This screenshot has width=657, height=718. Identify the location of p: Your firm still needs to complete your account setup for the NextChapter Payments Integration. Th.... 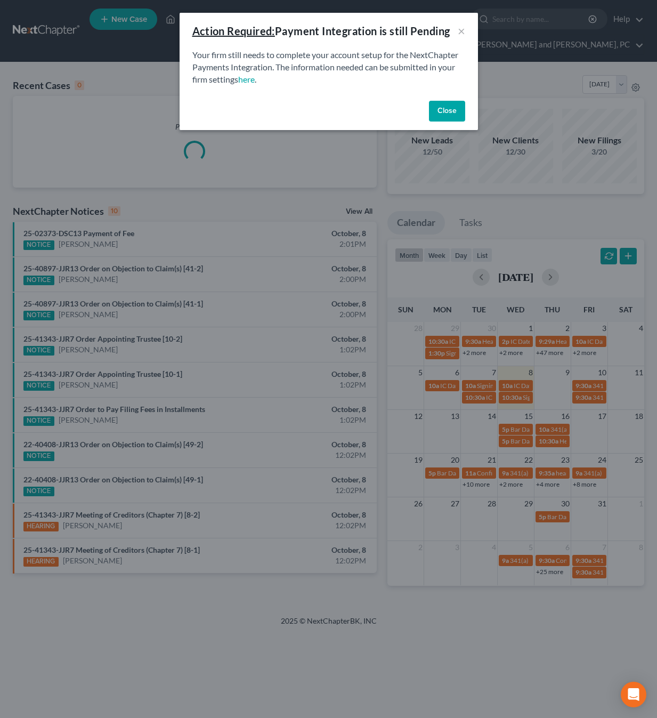
(329, 67).